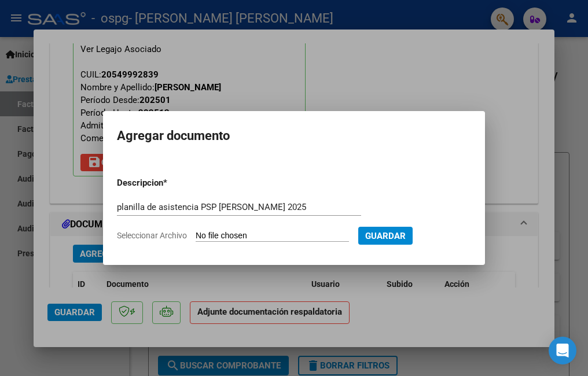  What do you see at coordinates (170, 183) in the screenshot?
I see `p: Descripcion` at bounding box center [170, 183].